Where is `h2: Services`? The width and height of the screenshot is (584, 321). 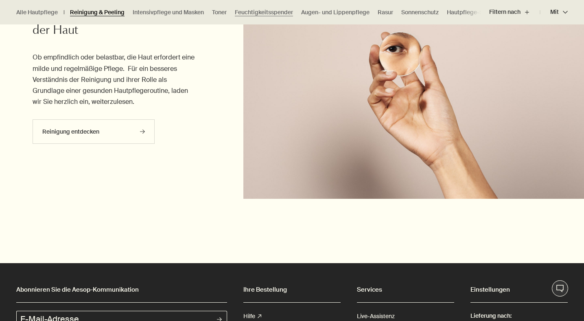 h2: Services is located at coordinates (405, 289).